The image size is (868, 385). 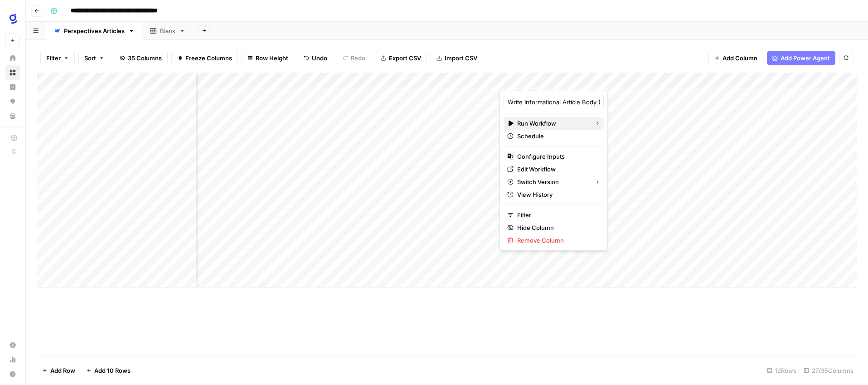 What do you see at coordinates (57, 58) in the screenshot?
I see `button: Filter` at bounding box center [57, 58].